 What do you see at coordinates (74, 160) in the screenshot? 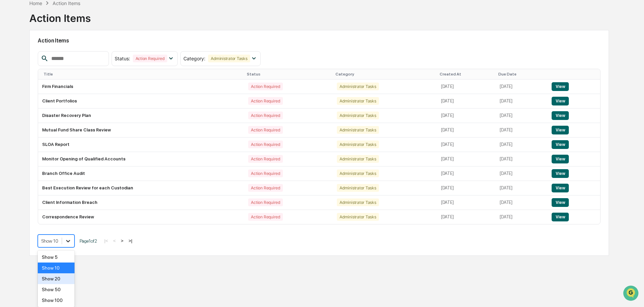
I see `span: Pylon` at bounding box center [74, 160].